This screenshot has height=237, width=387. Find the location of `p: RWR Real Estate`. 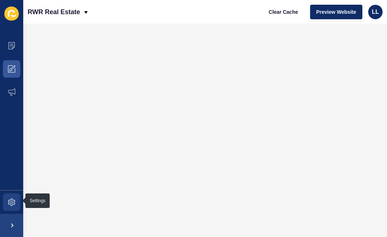

p: RWR Real Estate is located at coordinates (54, 12).